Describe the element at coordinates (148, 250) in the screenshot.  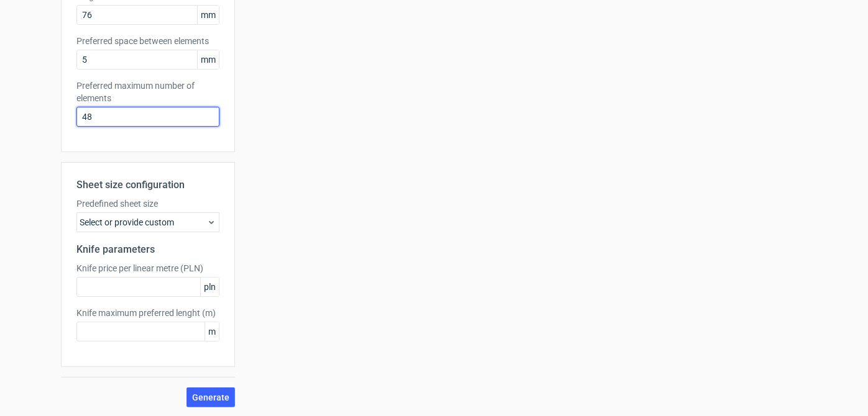
I see `h2: Knife parameters` at that location.